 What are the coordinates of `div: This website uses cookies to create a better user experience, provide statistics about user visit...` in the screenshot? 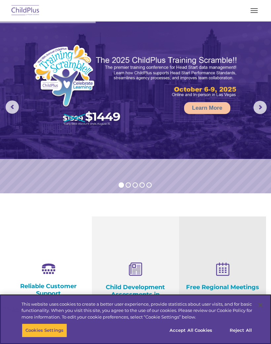 It's located at (137, 310).